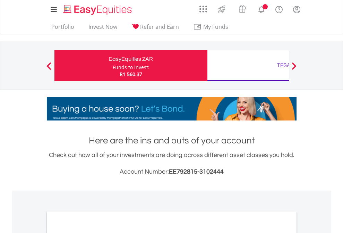 The width and height of the screenshot is (343, 233). What do you see at coordinates (172, 164) in the screenshot?
I see `div: Check out how all of your investments are doing across different asset classes you hold.` at bounding box center [172, 164].